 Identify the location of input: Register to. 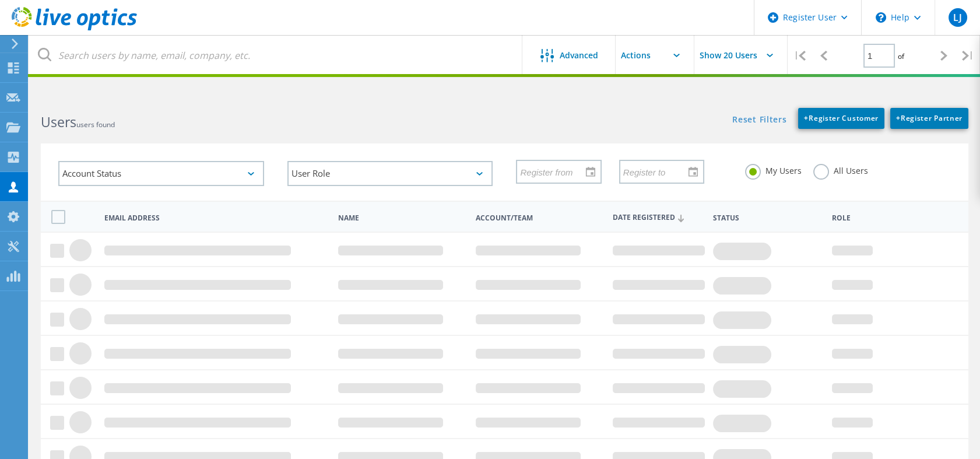
(658, 172).